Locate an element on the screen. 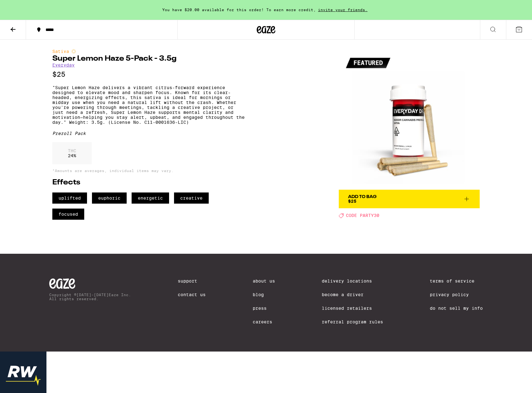  a: Everyday is located at coordinates (64, 65).